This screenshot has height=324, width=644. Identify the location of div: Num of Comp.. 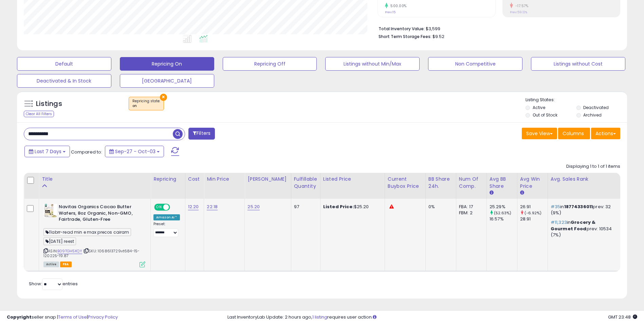
(471, 183).